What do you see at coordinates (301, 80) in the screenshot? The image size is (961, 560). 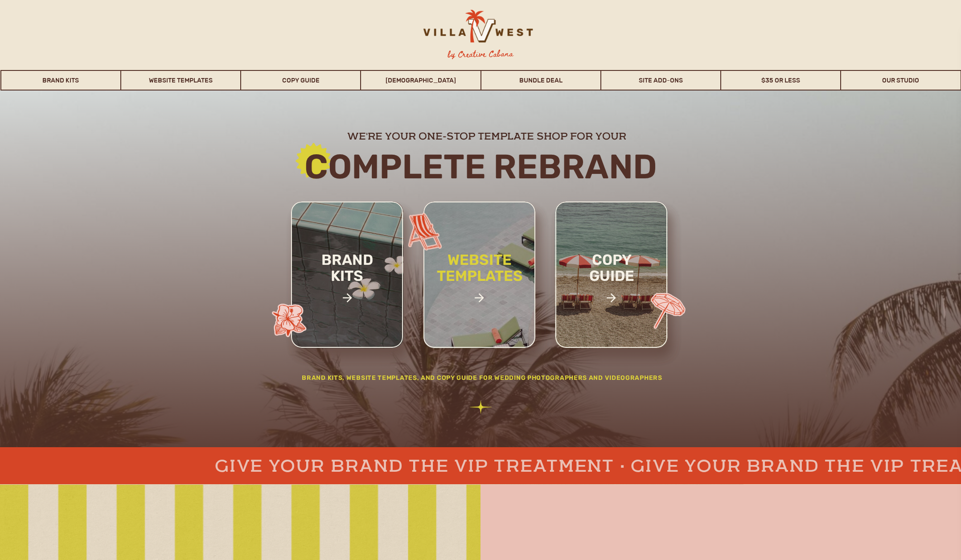 I see `a: Copy Guide` at bounding box center [301, 80].